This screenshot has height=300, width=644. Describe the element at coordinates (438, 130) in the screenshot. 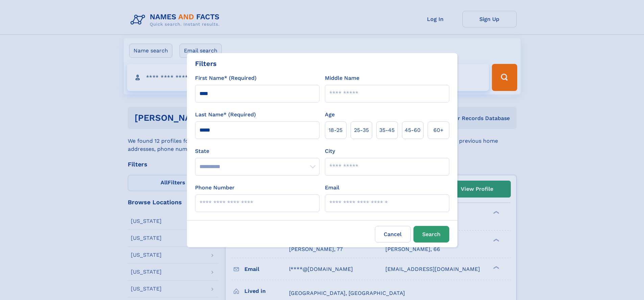

I see `span: 60+` at that location.